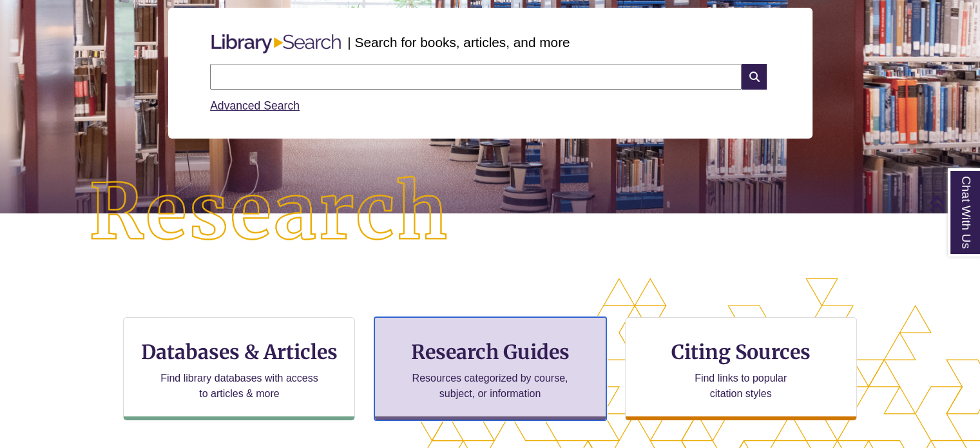  Describe the element at coordinates (754, 76) in the screenshot. I see `i: Search` at that location.